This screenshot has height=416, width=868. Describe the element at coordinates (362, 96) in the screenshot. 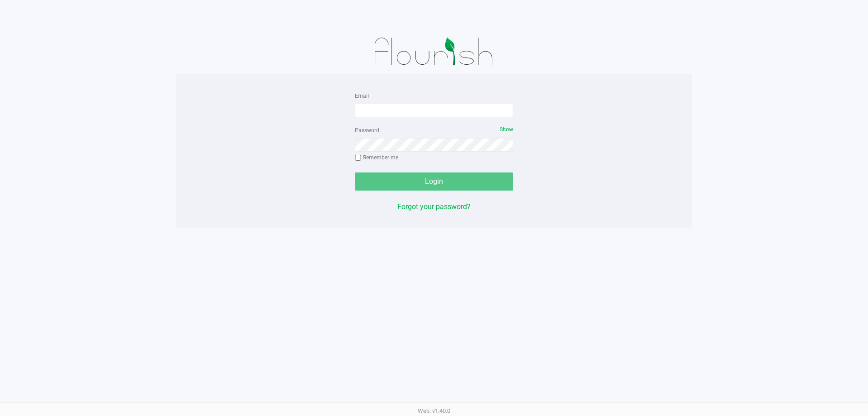

I see `label: Email` at that location.